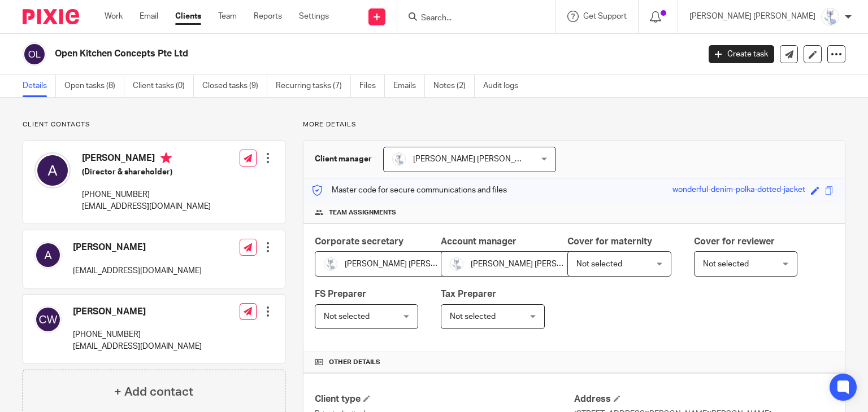 Image resolution: width=868 pixels, height=412 pixels. I want to click on p: Master code for secure communications and files, so click(409, 190).